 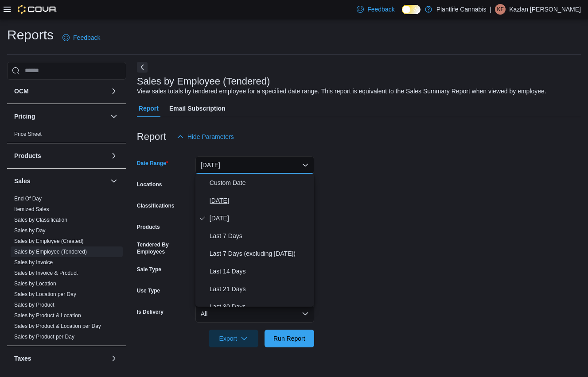 I want to click on button: Next, so click(x=142, y=67).